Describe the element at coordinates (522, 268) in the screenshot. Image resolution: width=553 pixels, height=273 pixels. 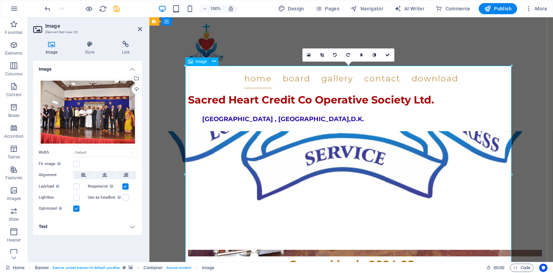
I see `span: Code` at that location.